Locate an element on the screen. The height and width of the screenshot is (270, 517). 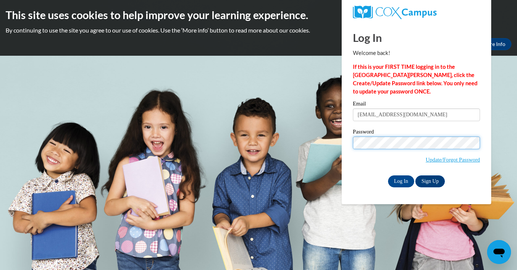
p: By continuing to use the site you agree to our use of cookies. Use the ‘More info’ button to read... is located at coordinates (258, 30).